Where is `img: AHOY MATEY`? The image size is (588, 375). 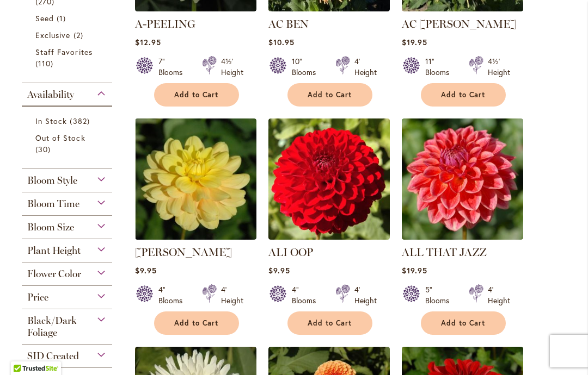
img: AHOY MATEY is located at coordinates (195, 179).